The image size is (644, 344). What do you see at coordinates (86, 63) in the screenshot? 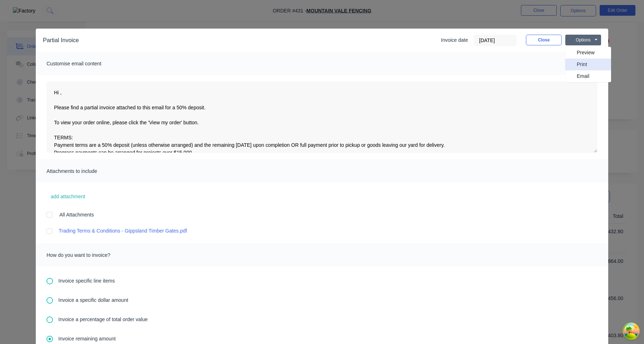
I see `span: Customise email content` at bounding box center [86, 63].